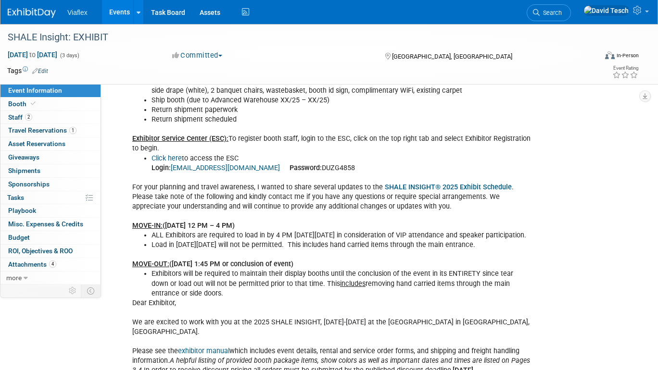 The width and height of the screenshot is (658, 370). What do you see at coordinates (627, 55) in the screenshot?
I see `div: In-Person` at bounding box center [627, 55].